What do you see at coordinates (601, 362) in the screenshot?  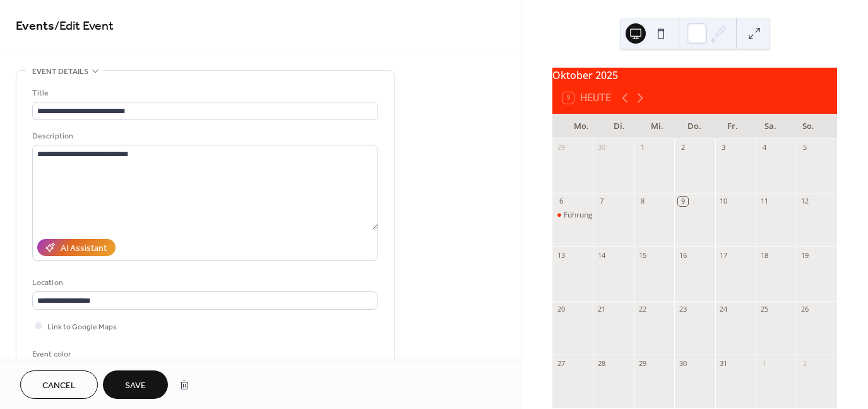 I see `div: 28` at bounding box center [601, 362].